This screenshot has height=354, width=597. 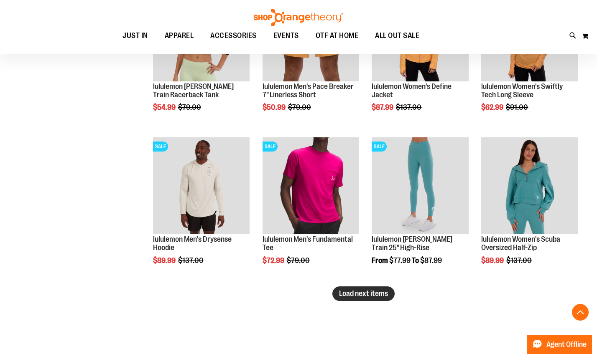 What do you see at coordinates (308, 91) in the screenshot?
I see `a: lululemon Men's Pace Breaker 7" Linerless Short` at bounding box center [308, 91].